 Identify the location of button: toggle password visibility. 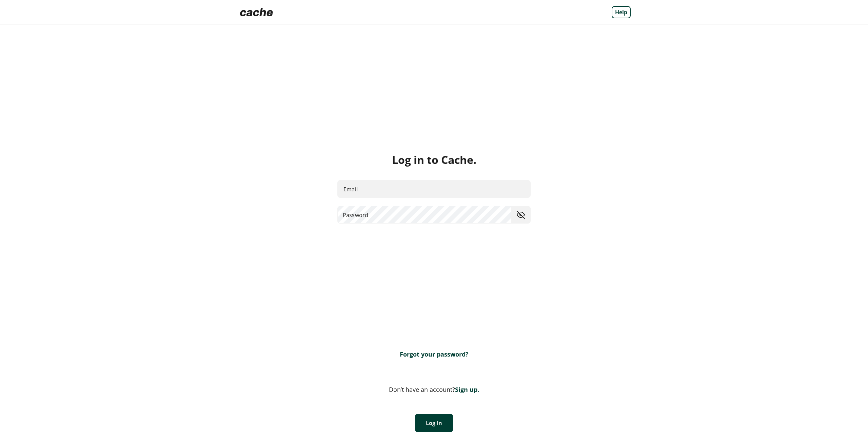
(521, 215).